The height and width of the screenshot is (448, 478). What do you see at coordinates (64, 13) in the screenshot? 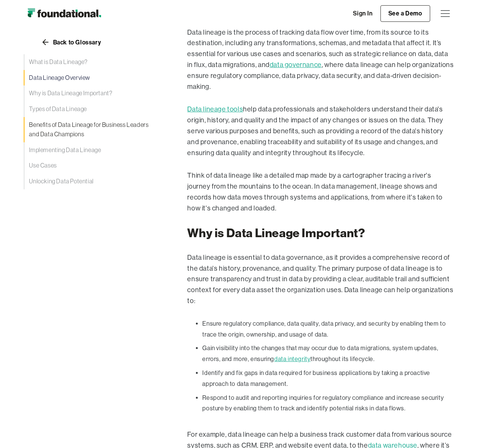
I see `a: home` at bounding box center [64, 13].